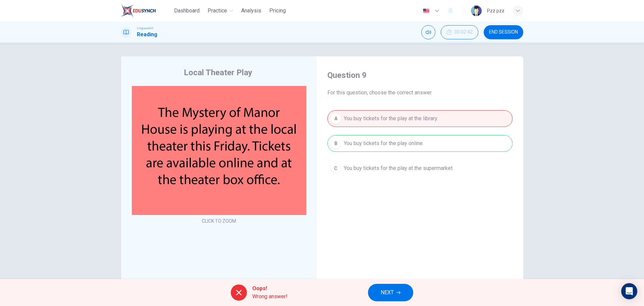  I want to click on div: Pzz pzz, so click(496, 11).